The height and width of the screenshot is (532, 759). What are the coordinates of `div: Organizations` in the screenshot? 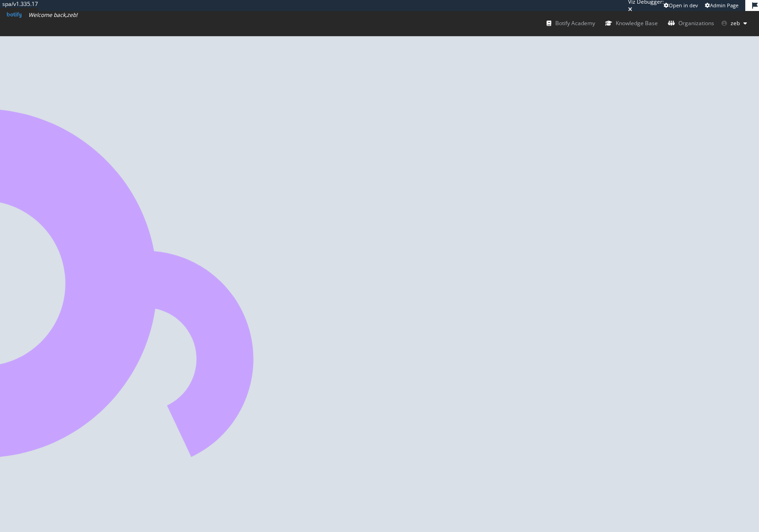 It's located at (691, 23).